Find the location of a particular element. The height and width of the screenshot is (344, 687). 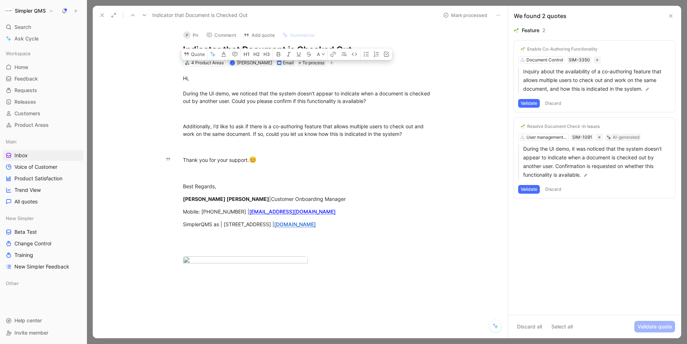

button: Add quote is located at coordinates (259, 35).